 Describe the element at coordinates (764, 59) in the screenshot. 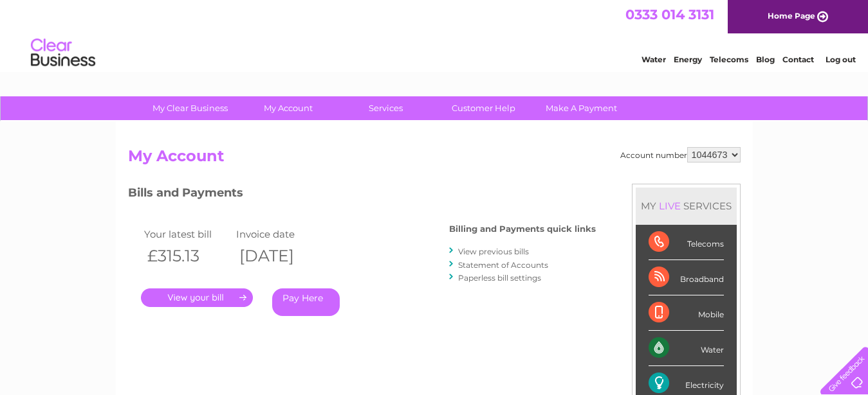

I see `a: Blog` at that location.